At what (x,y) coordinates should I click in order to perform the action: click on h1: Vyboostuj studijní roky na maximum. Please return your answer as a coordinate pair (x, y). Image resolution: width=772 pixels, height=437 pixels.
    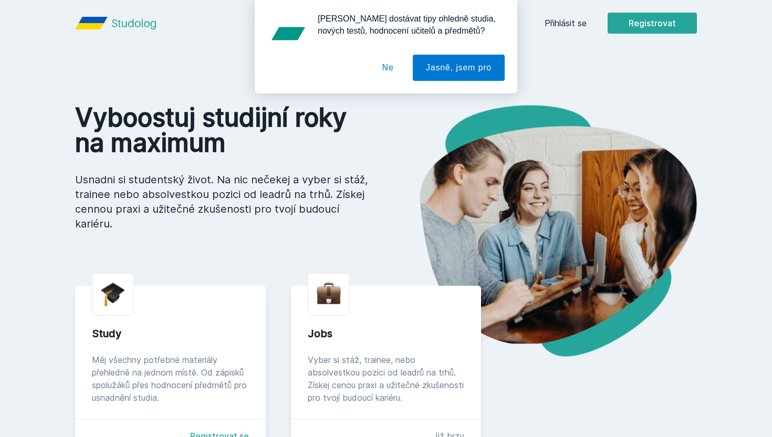
    Looking at the image, I should click on (222, 130).